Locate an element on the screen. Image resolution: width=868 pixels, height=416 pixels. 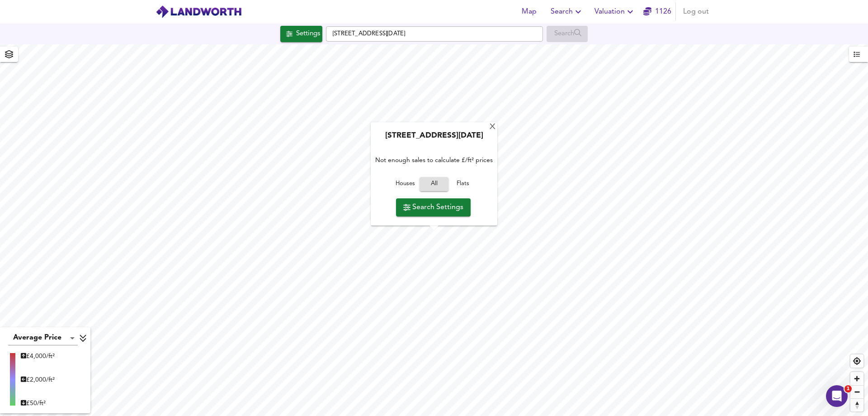
input: Enter a location... is located at coordinates (434, 34).